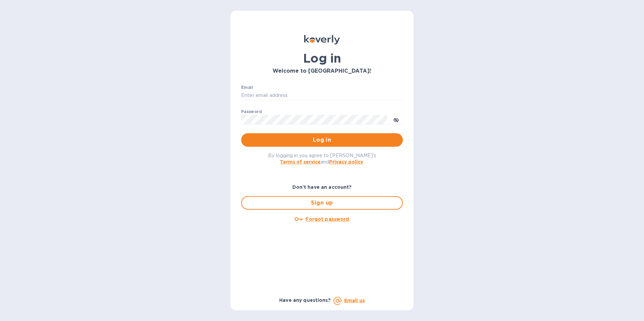 This screenshot has height=321, width=644. Describe the element at coordinates (322, 203) in the screenshot. I see `span: Sign up` at that location.